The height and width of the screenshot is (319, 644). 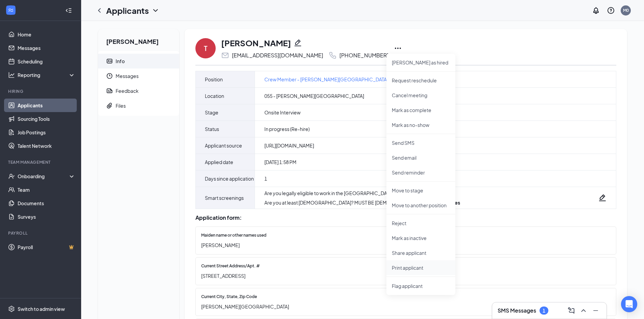 What do you see at coordinates (120, 106) in the screenshot?
I see `div: Files` at bounding box center [120, 106].